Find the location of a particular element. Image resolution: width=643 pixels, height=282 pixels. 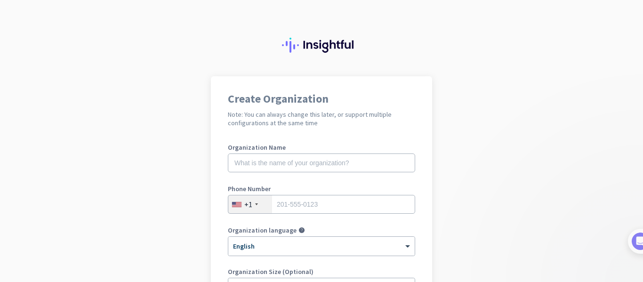

input: What is the name of your organization? is located at coordinates (321, 163).